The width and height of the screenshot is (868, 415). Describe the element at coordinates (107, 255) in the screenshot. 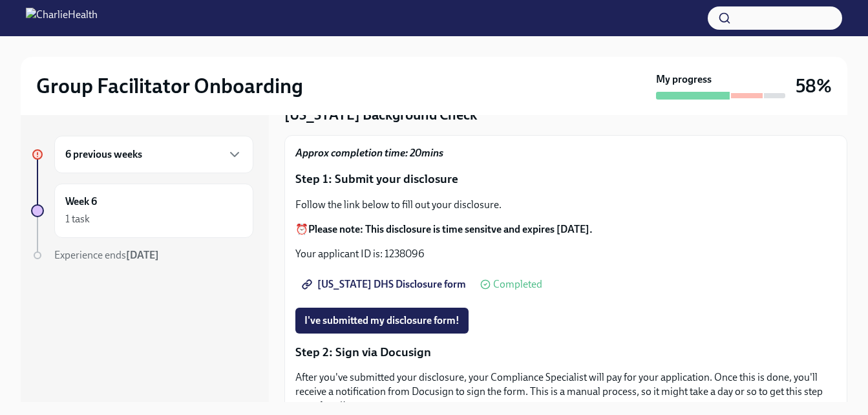

I see `span: Experience ends` at that location.